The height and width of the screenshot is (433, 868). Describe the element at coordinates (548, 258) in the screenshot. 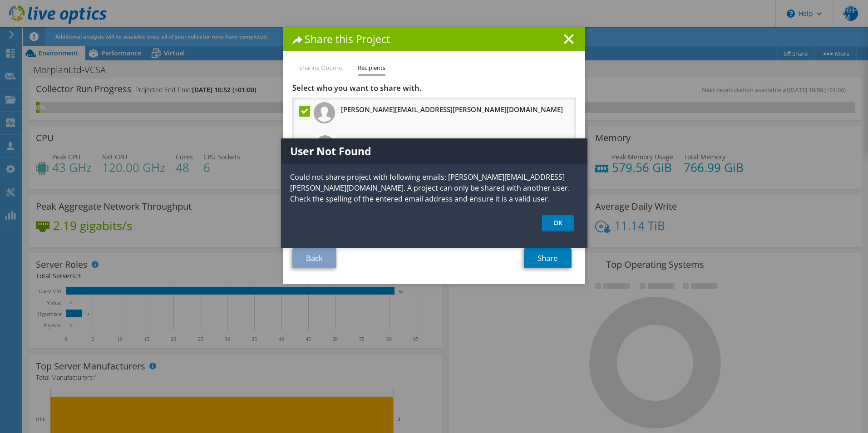

I see `a: Share` at that location.